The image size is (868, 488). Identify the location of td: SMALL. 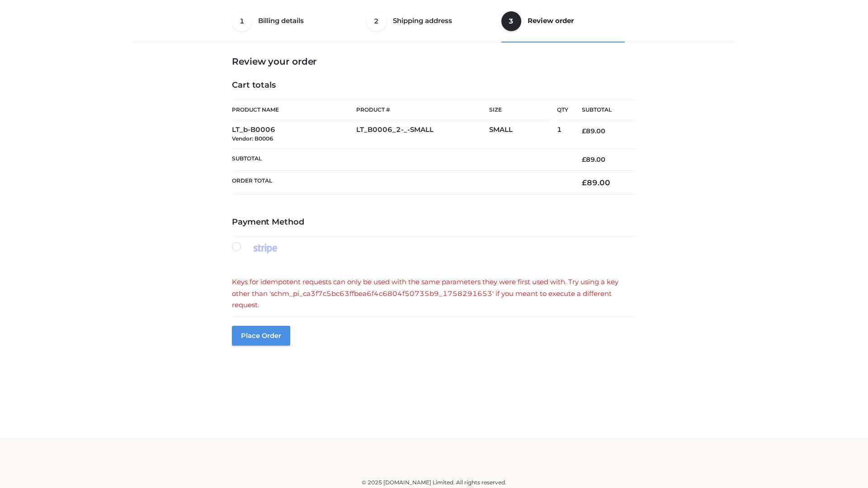
(523, 135).